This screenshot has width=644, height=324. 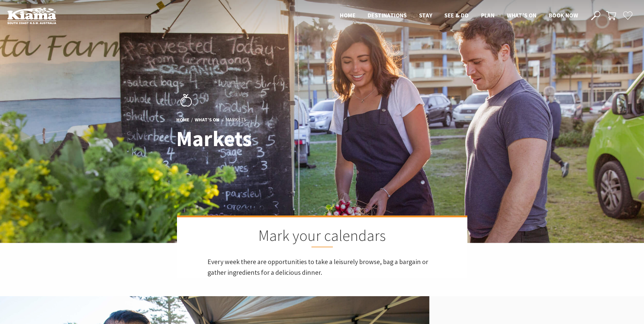 I want to click on span: See & Do, so click(x=456, y=15).